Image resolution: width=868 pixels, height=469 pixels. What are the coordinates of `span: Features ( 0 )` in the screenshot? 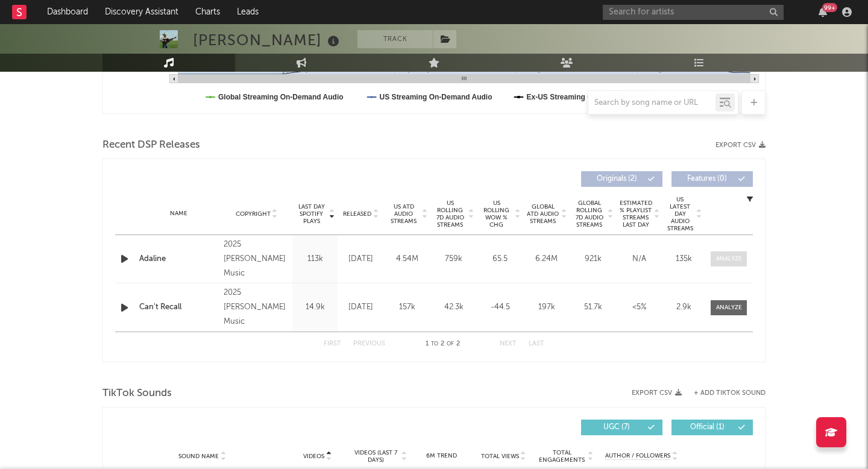 It's located at (707, 179).